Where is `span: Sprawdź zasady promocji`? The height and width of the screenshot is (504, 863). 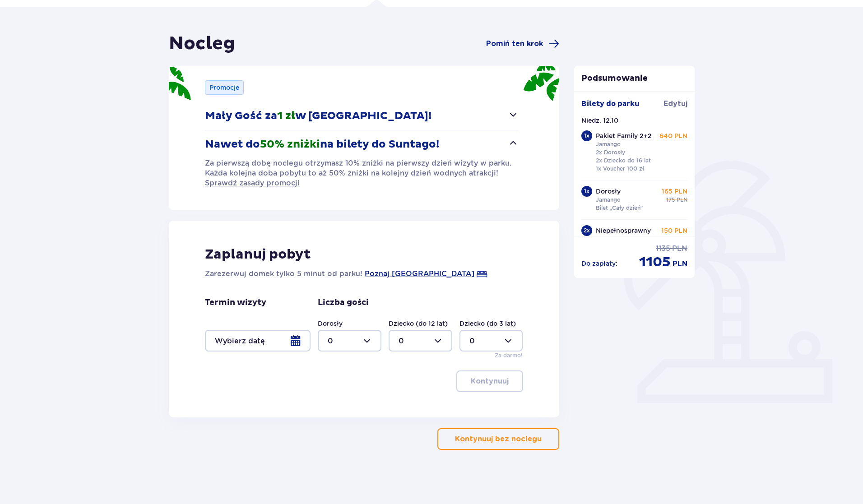 span: Sprawdź zasady promocji is located at coordinates (252, 183).